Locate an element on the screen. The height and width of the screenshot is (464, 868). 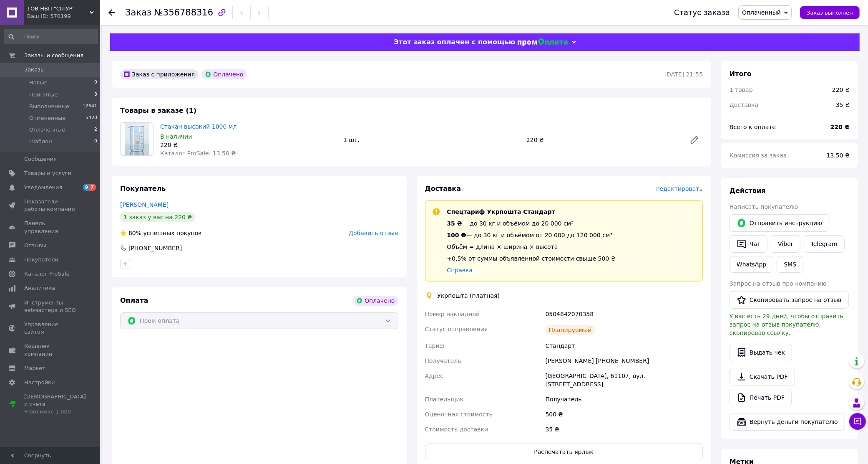
div: Заказ с приложения is located at coordinates (159, 75).